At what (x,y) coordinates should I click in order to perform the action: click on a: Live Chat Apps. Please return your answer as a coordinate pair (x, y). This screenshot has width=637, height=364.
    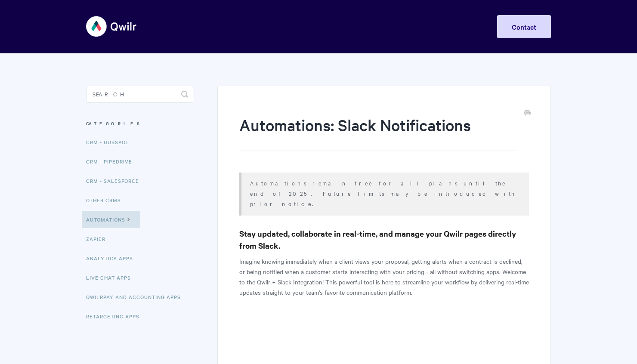
    Looking at the image, I should click on (112, 278).